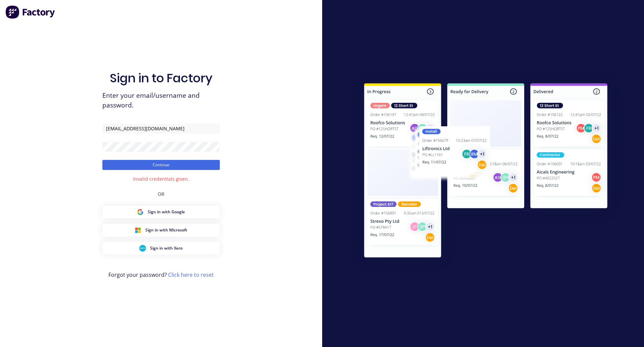  I want to click on div: Invalid credentials given., so click(161, 178).